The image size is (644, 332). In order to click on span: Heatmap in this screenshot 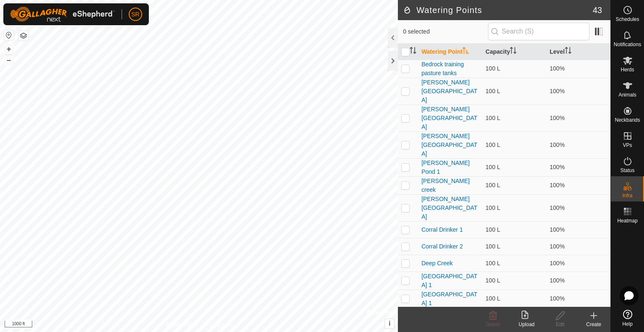, I will do `click(627, 221)`.